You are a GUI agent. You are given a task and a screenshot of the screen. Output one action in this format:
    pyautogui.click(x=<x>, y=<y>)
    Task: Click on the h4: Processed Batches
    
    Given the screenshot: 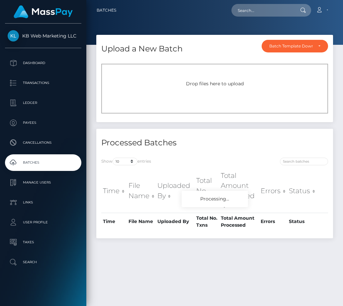 What is the action you would take?
    pyautogui.click(x=156, y=143)
    